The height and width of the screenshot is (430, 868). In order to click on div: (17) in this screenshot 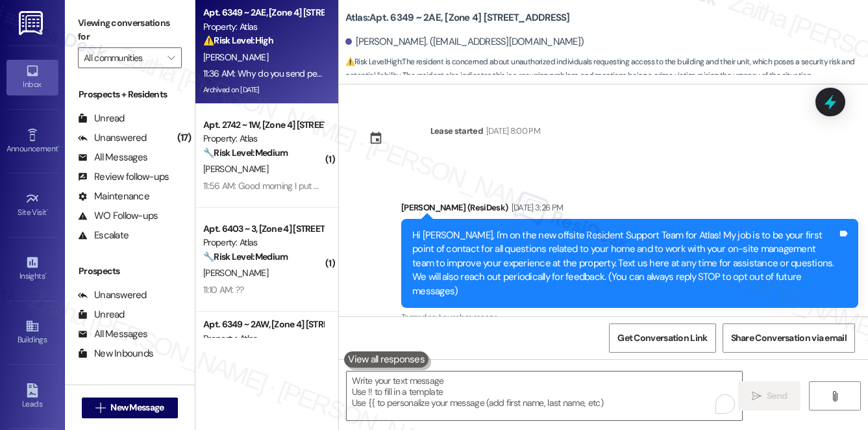, I will do `click(184, 138)`.